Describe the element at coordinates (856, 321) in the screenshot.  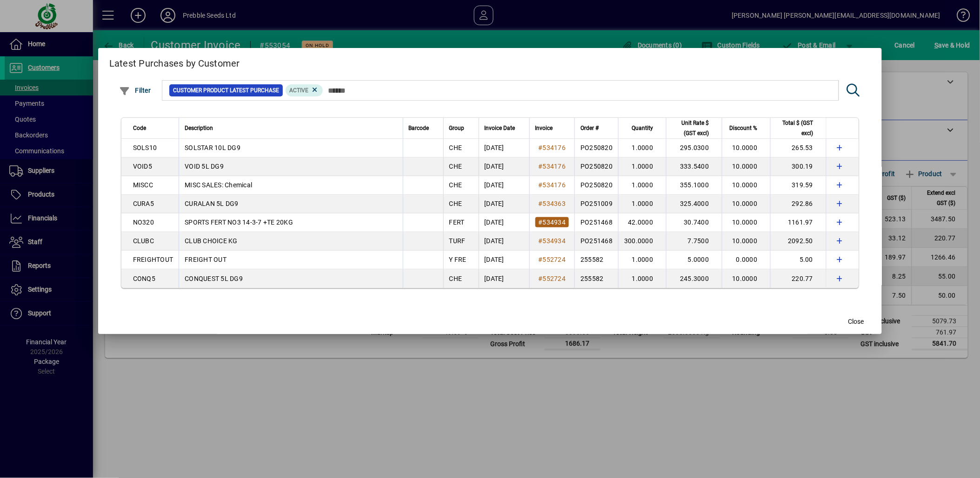
I see `button: Close` at that location.